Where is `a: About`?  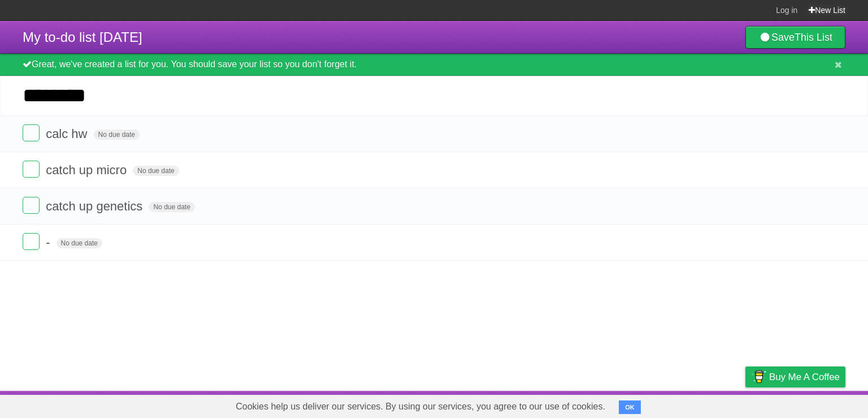 a: About is located at coordinates (607, 405).